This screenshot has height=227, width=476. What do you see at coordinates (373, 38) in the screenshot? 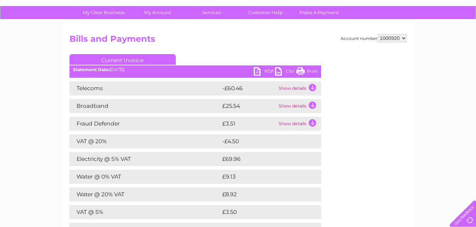
I see `div: Account number` at bounding box center [373, 38].